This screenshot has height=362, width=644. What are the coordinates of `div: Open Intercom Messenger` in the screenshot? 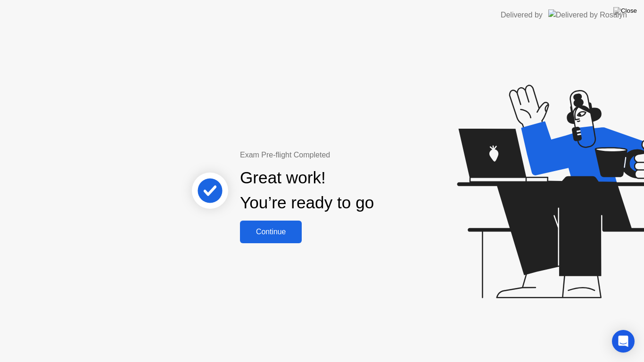 It's located at (623, 341).